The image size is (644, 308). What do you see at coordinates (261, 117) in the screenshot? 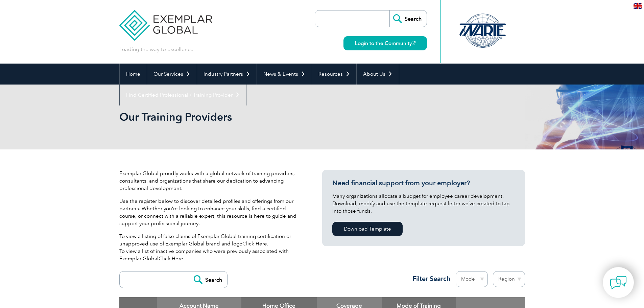
I see `h2: Our Training Providers` at bounding box center [261, 117].